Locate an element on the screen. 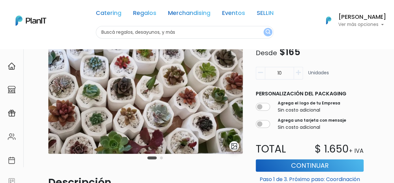 The height and width of the screenshot is (183, 394). p: Unidades is located at coordinates (319, 75).